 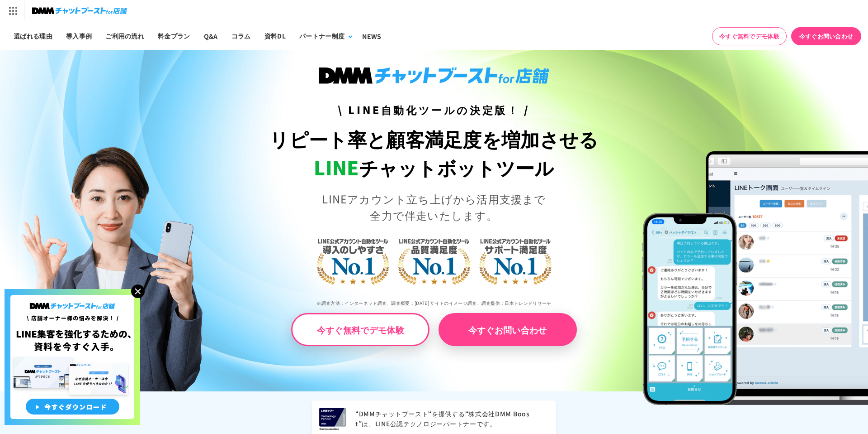 I want to click on a: 料金プラン, so click(x=174, y=36).